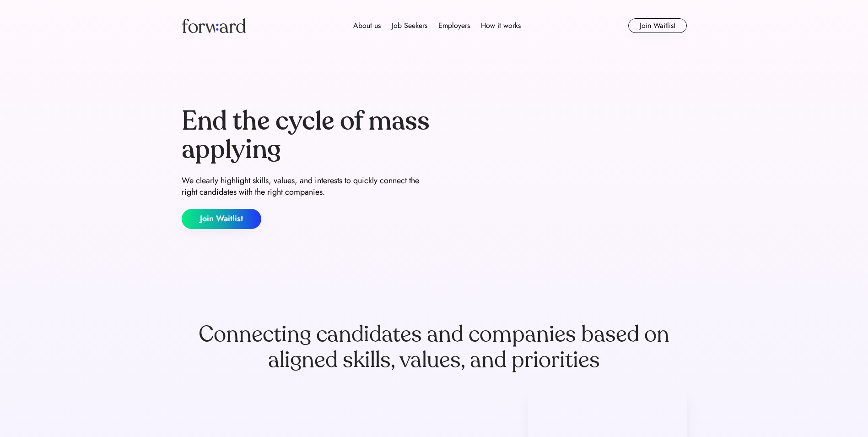  I want to click on div: Connecting candidates and companies based on aligned skills, values, and priorities, so click(434, 347).